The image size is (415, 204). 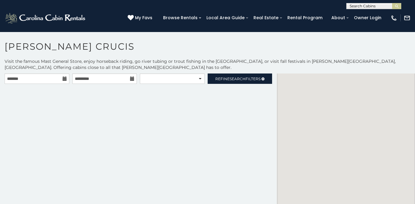 What do you see at coordinates (407, 18) in the screenshot?
I see `img: mail-regular-white.png` at bounding box center [407, 18].